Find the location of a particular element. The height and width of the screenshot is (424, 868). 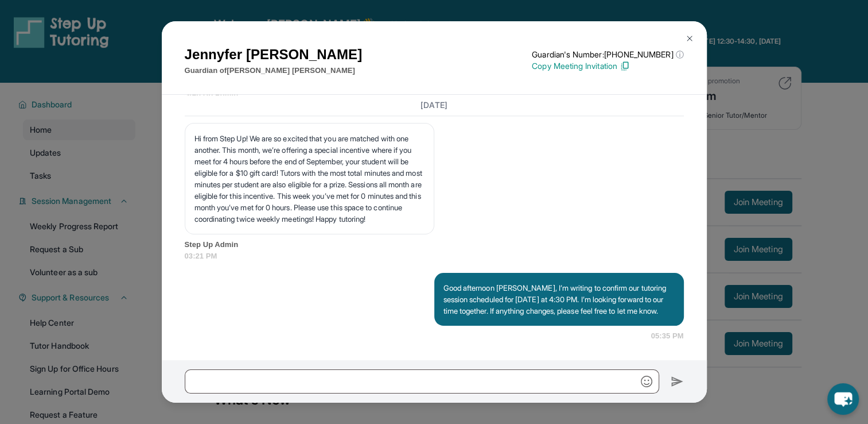

button: chat-button is located at coordinates (843, 398).